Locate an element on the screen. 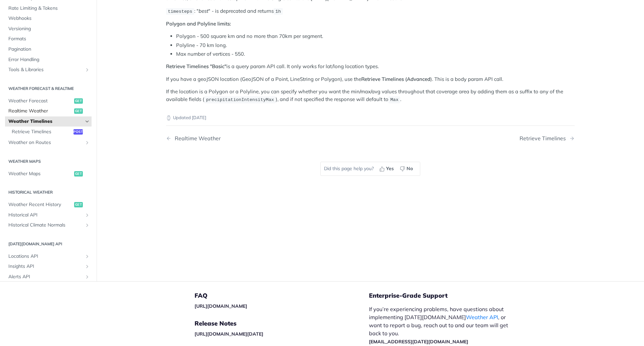 The width and height of the screenshot is (644, 346). button: Show subpages for Weather on Routes is located at coordinates (87, 143).